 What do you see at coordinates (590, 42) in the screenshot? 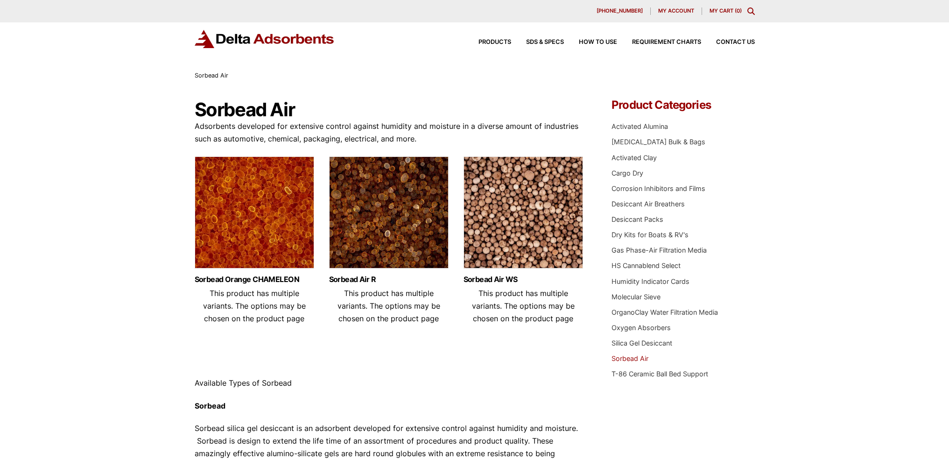
I see `a: How to Use` at bounding box center [590, 42].